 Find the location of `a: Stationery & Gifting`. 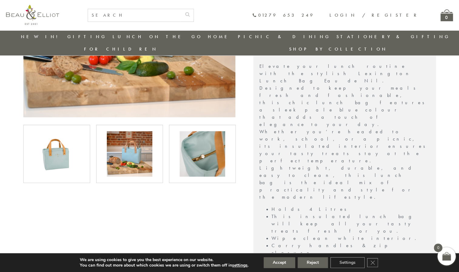

a: Stationery & Gifting is located at coordinates (393, 37).